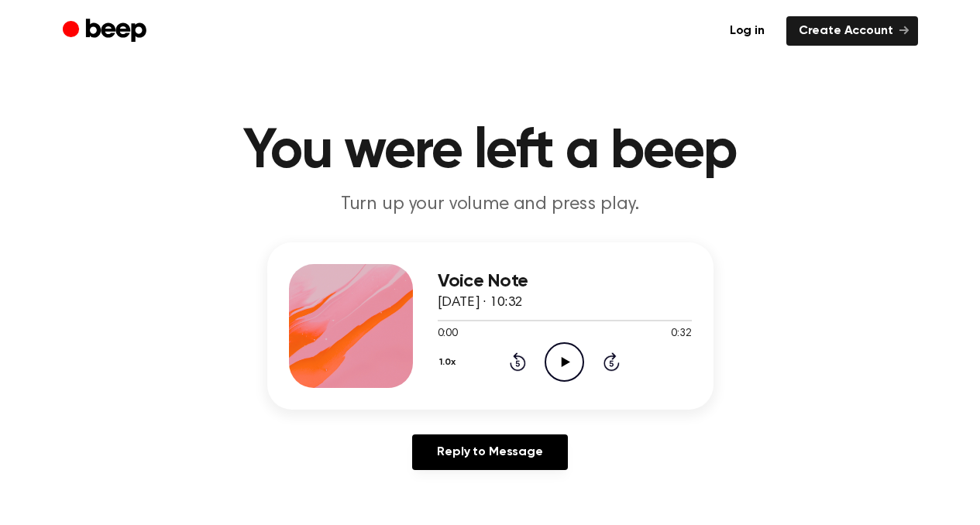  What do you see at coordinates (489, 452) in the screenshot?
I see `a: Reply to Message` at bounding box center [489, 452].